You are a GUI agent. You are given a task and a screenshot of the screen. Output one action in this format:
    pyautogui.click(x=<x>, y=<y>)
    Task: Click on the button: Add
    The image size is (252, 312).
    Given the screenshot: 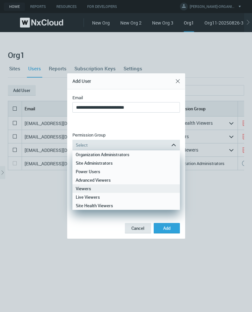 What is the action you would take?
    pyautogui.click(x=167, y=229)
    